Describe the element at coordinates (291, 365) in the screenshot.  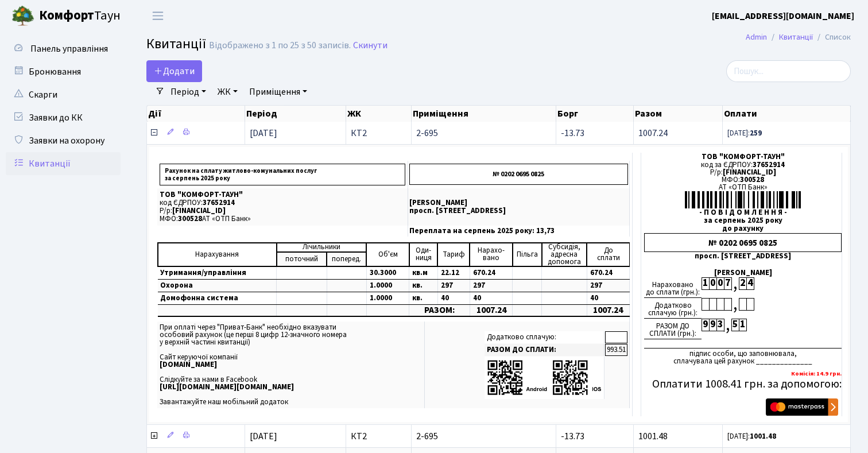
I see `td: При оплаті через "Приват-Банк" необхідно вказувати особовий рахунок (це перші 8 цифр 12-значного ...` at that location.